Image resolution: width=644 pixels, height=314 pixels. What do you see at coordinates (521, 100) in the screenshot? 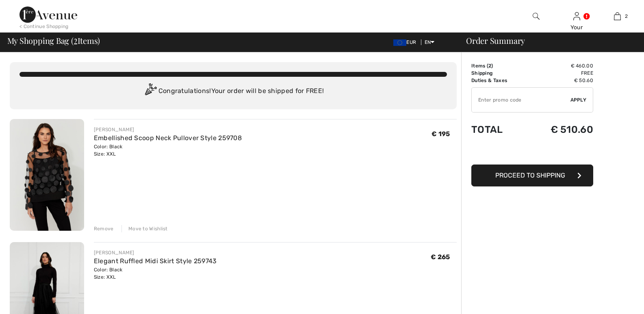
I see `input: Promo code` at bounding box center [521, 100].